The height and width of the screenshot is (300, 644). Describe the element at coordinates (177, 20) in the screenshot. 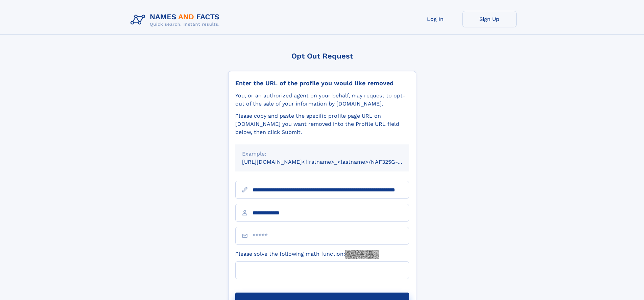

I see `img: Logo Names and Facts` at that location.